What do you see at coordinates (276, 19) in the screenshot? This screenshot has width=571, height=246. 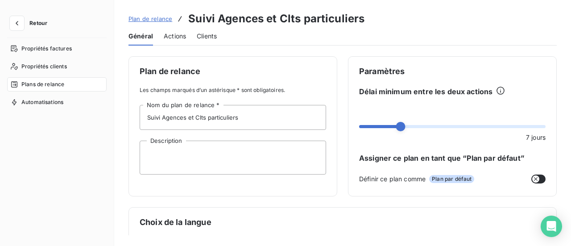 I see `h3: Suivi Agences et Clts particuliers` at bounding box center [276, 19].